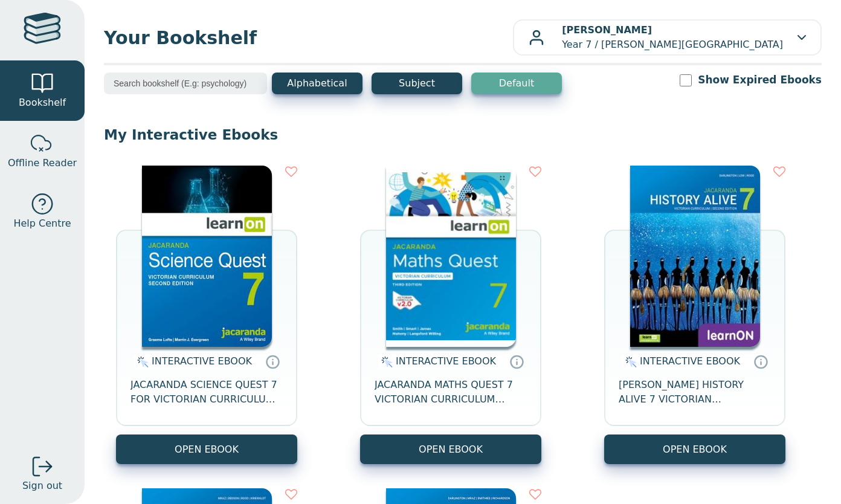 The width and height of the screenshot is (841, 504). What do you see at coordinates (308, 38) in the screenshot?
I see `span: Your Bookshelf` at bounding box center [308, 38].